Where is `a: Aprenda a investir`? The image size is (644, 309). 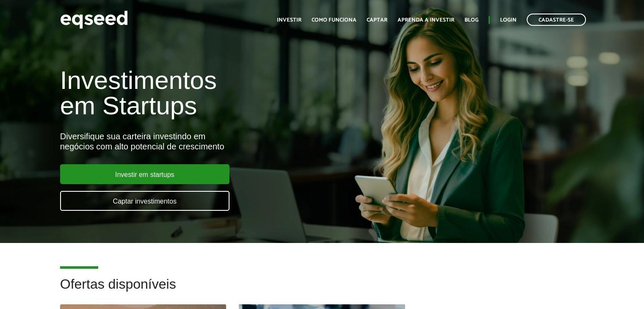
a: Aprenda a investir is located at coordinates (426, 19).